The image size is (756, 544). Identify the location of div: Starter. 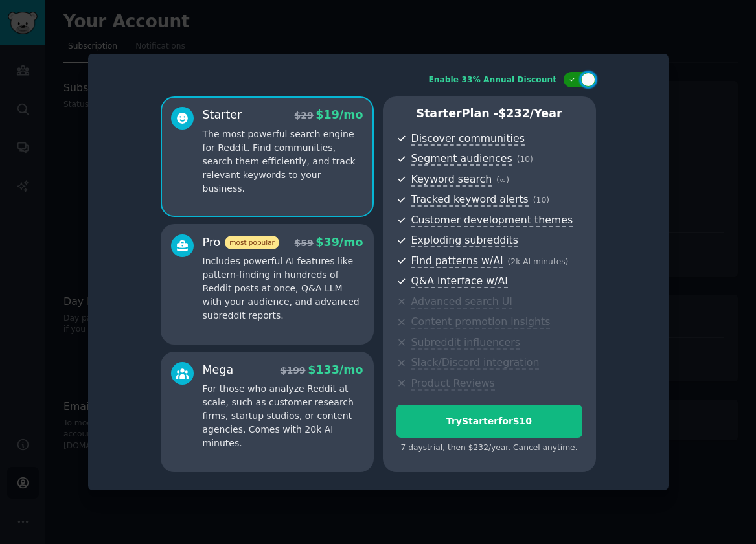
(222, 114).